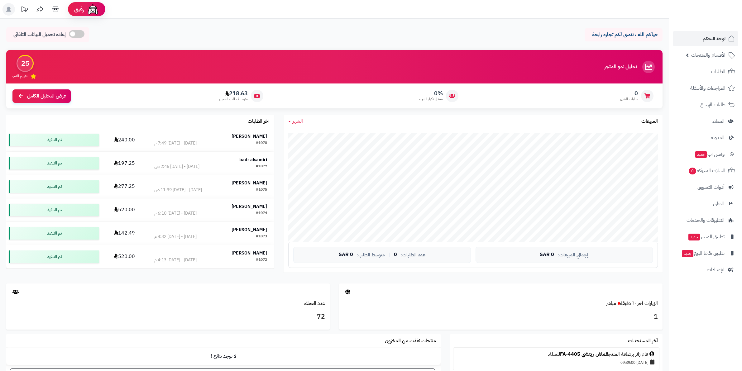 Image resolution: width=742 pixels, height=371 pixels. Describe the element at coordinates (718, 22) in the screenshot. I see `img: logo-2.png` at that location.